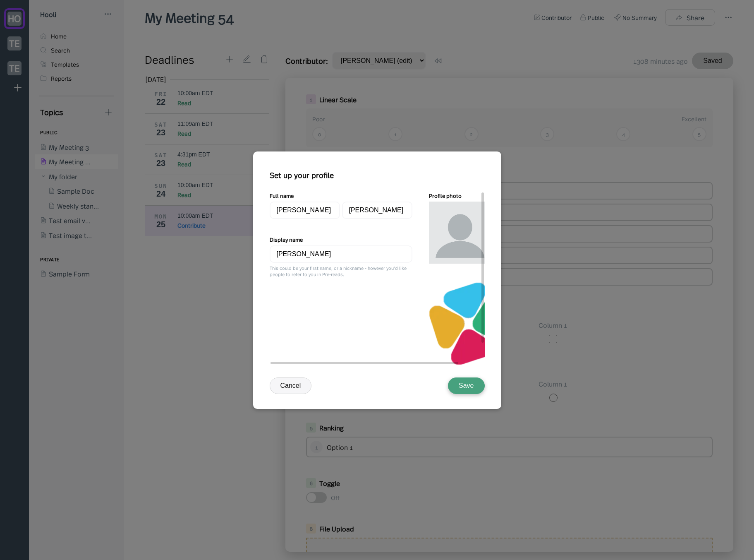  What do you see at coordinates (378, 210) in the screenshot?
I see `input: Last` at bounding box center [378, 210].